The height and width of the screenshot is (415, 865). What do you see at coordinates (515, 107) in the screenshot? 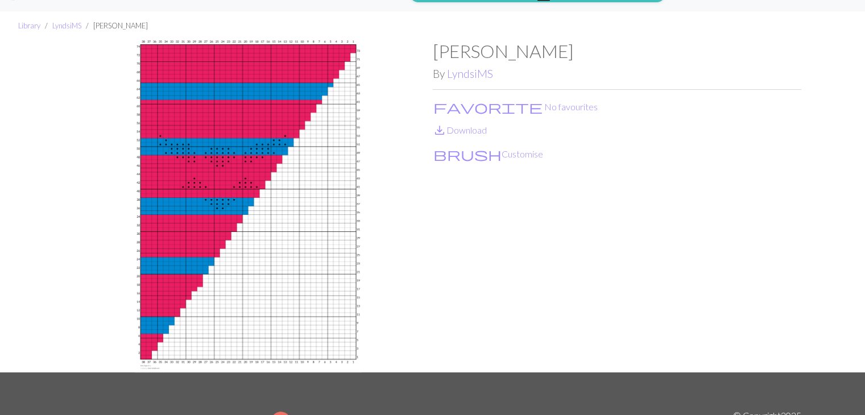
I see `button: Favourite No favourites` at bounding box center [515, 107].